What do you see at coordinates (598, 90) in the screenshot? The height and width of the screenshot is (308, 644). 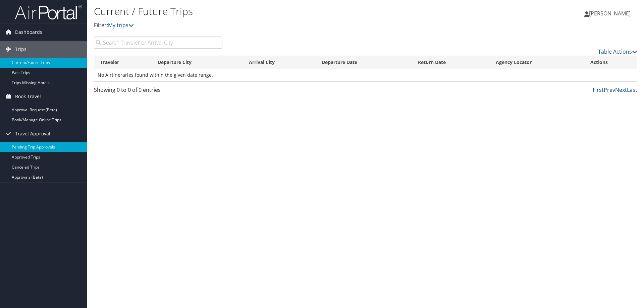 I see `a: First` at bounding box center [598, 90].